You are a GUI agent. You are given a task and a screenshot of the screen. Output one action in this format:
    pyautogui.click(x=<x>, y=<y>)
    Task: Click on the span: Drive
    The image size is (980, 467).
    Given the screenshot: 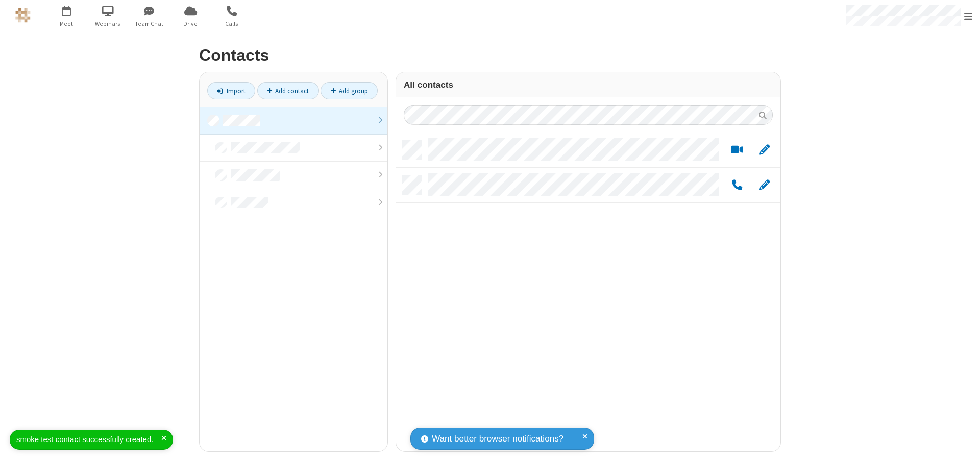 What is the action you would take?
    pyautogui.click(x=190, y=24)
    